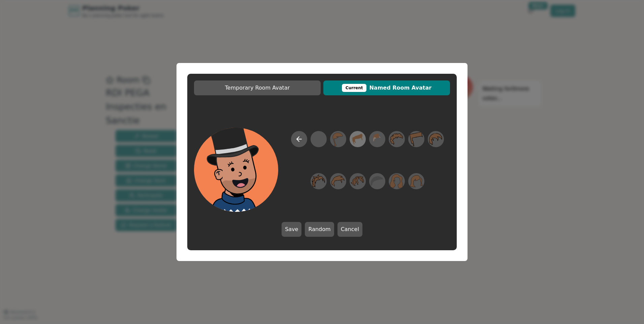 The width and height of the screenshot is (644, 324). What do you see at coordinates (386, 88) in the screenshot?
I see `span: Named Room Avatar` at bounding box center [386, 88].